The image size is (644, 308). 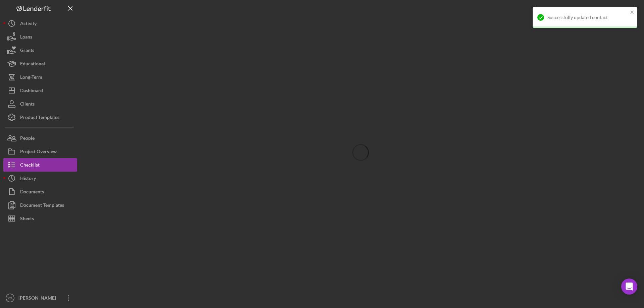 I want to click on button: Checklist, so click(x=40, y=165).